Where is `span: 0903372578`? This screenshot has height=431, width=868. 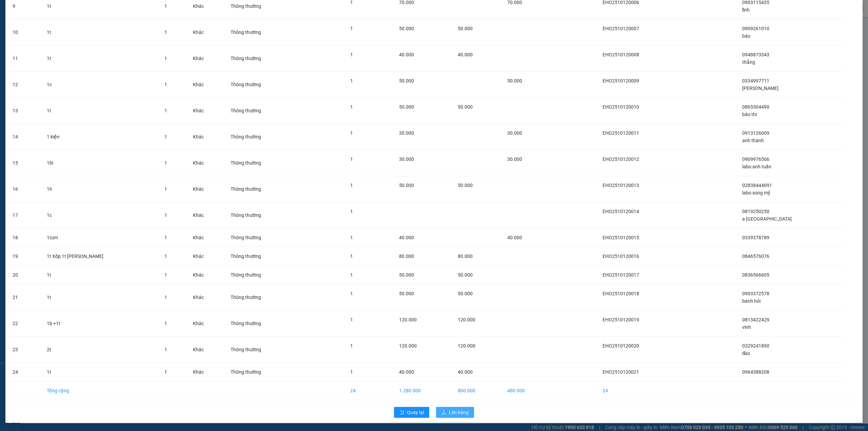 span: 0903372578 is located at coordinates (755, 294).